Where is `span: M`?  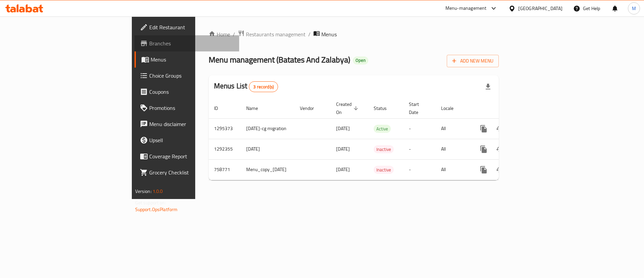 span: M is located at coordinates (634, 8).